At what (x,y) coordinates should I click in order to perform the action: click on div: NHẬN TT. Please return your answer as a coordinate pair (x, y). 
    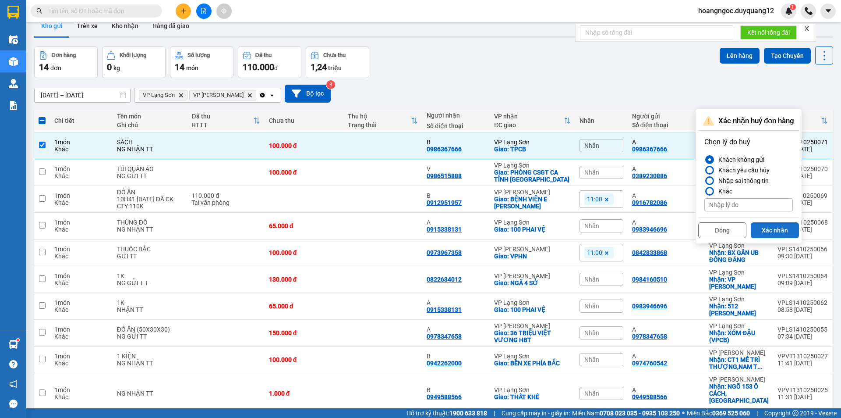
    Looking at the image, I should click on (150, 309).